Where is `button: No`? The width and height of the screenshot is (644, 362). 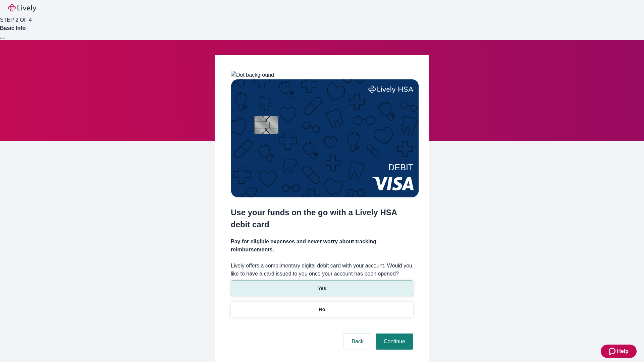 button: No is located at coordinates (322, 309).